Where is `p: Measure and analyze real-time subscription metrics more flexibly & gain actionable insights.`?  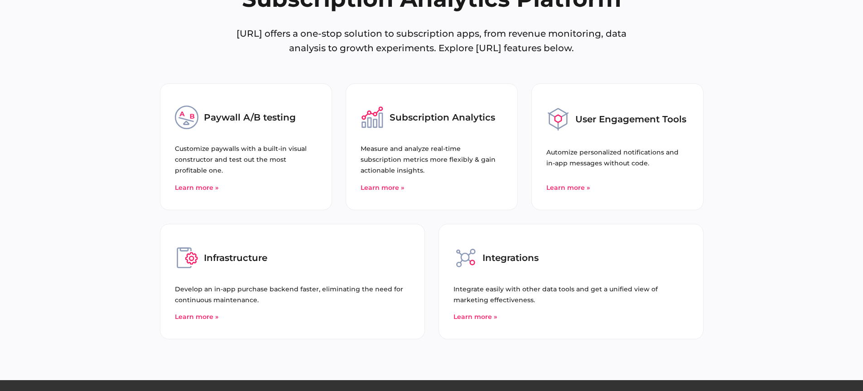 p: Measure and analyze real-time subscription metrics more flexibly & gain actionable insights. is located at coordinates (432, 160).